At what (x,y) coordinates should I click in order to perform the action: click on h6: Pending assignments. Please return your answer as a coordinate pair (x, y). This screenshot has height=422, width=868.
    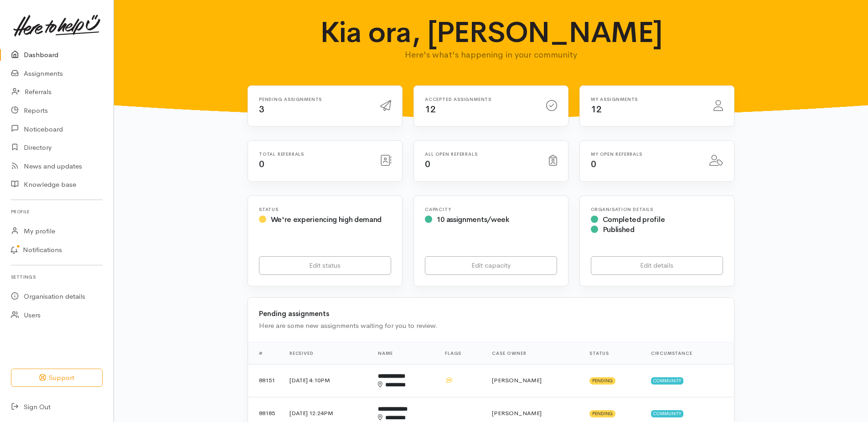
    Looking at the image, I should click on (314, 99).